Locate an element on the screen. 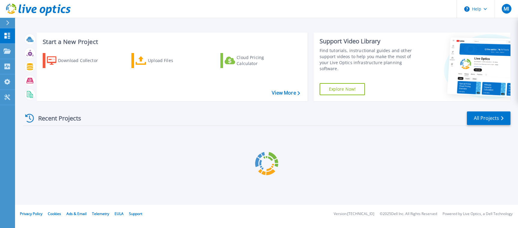 The image size is (518, 228). a: Cookies is located at coordinates (54, 213).